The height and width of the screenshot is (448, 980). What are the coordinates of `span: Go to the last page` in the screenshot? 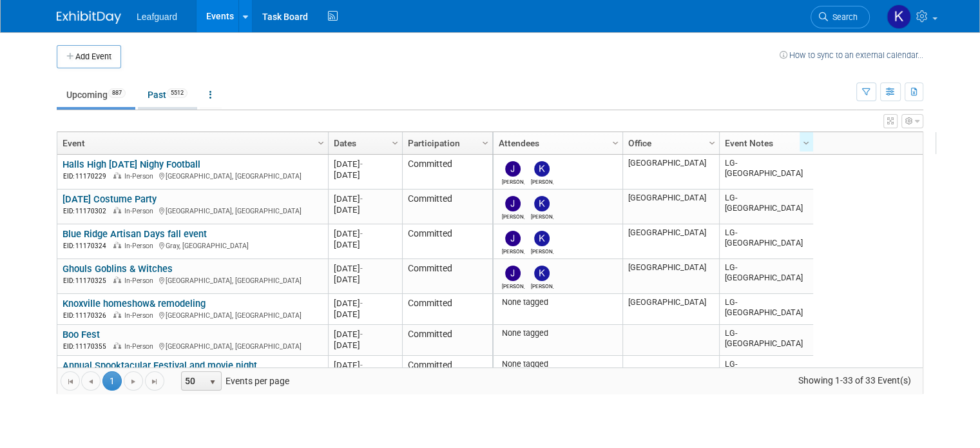 It's located at (155, 382).